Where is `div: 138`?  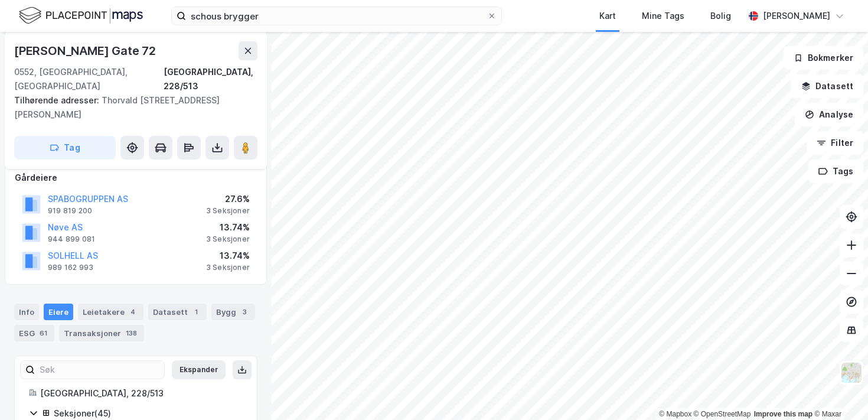 div: 138 is located at coordinates (131, 333).